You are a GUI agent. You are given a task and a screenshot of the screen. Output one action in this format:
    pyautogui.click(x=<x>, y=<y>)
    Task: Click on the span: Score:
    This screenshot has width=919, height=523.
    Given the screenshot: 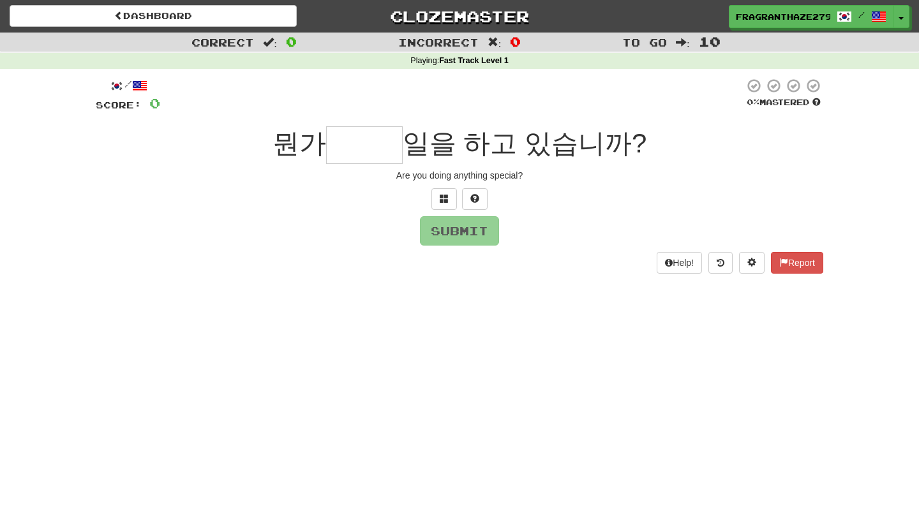 What is the action you would take?
    pyautogui.click(x=119, y=105)
    